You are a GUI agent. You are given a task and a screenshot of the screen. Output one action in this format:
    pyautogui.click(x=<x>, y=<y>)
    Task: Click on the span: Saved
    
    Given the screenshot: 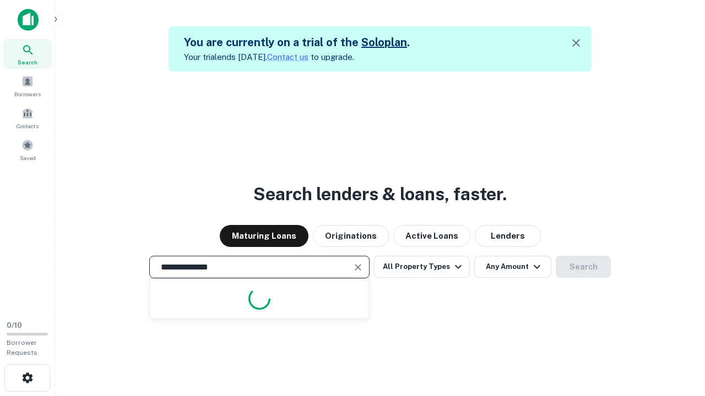 What is the action you would take?
    pyautogui.click(x=28, y=158)
    